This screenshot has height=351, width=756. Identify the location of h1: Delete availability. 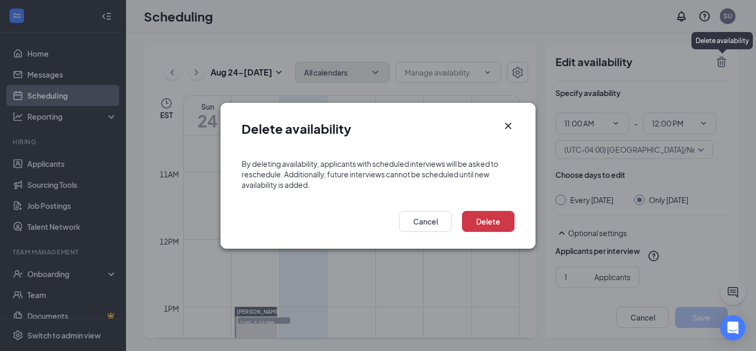
(296, 129).